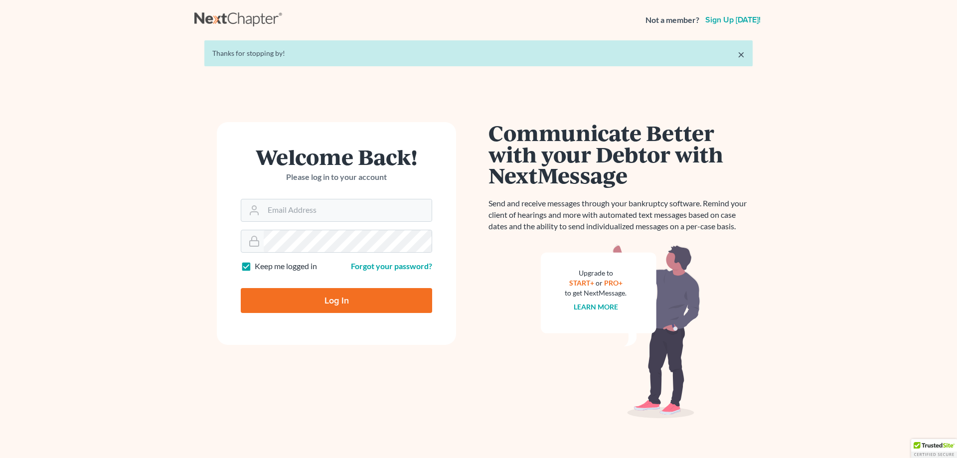 The image size is (957, 458). What do you see at coordinates (595, 273) in the screenshot?
I see `div: Upgrade to` at bounding box center [595, 273].